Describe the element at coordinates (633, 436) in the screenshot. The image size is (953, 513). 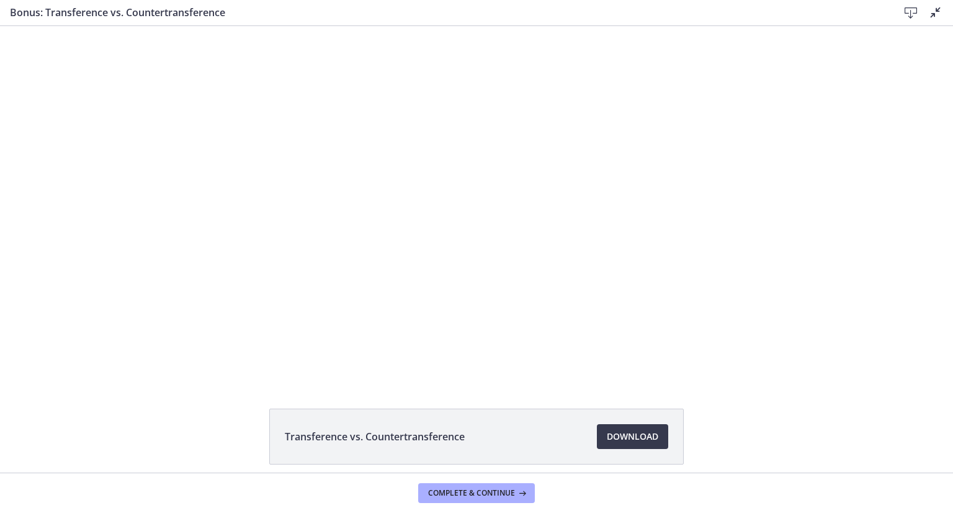
I see `a: Download` at that location.